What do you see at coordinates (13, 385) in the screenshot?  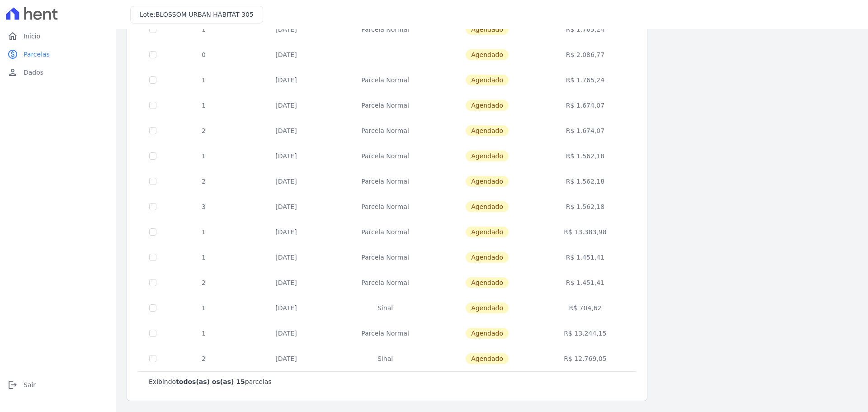 I see `i: logout` at bounding box center [13, 385].